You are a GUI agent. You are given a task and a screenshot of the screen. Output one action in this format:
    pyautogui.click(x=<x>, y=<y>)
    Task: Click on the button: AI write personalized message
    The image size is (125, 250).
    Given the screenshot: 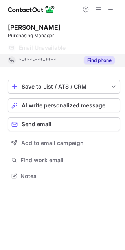 What is the action you would take?
    pyautogui.click(x=64, y=106)
    